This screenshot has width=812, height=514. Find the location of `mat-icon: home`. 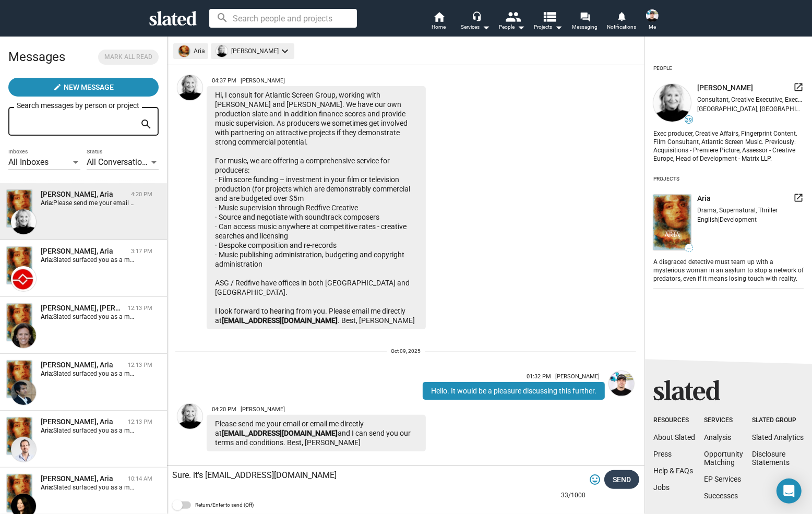

mat-icon: home is located at coordinates (439, 17).